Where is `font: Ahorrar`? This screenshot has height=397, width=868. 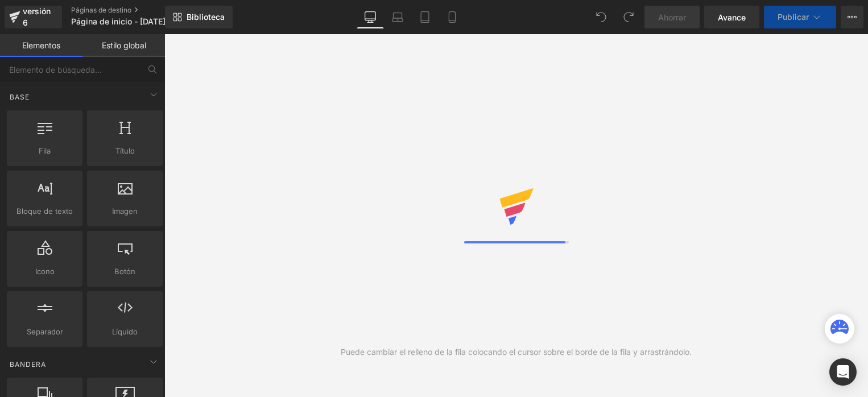 font: Ahorrar is located at coordinates (671, 17).